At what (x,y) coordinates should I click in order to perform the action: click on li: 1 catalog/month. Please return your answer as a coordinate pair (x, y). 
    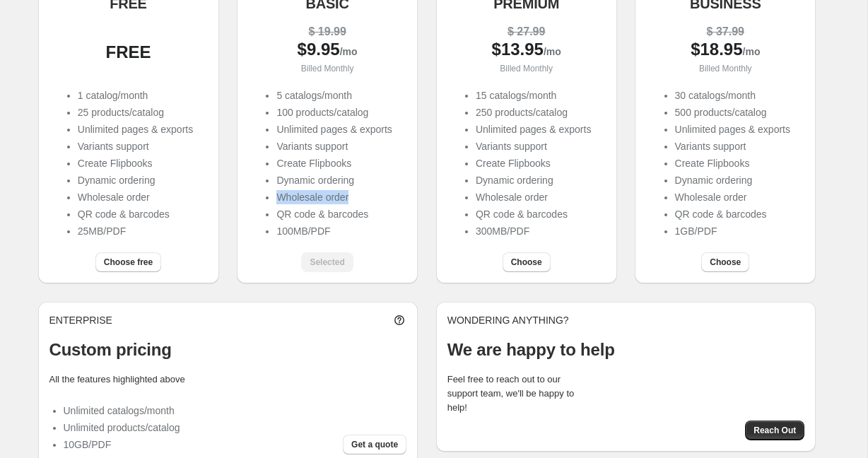
    Looking at the image, I should click on (135, 95).